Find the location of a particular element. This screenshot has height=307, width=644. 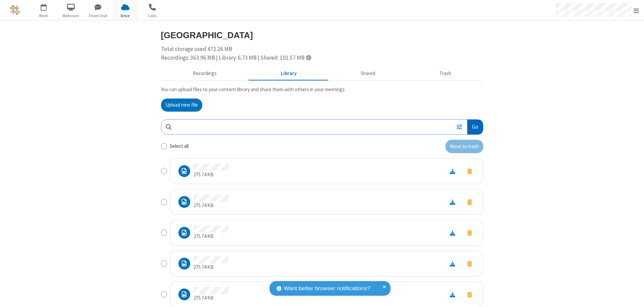

span: Calls is located at coordinates (152, 16).